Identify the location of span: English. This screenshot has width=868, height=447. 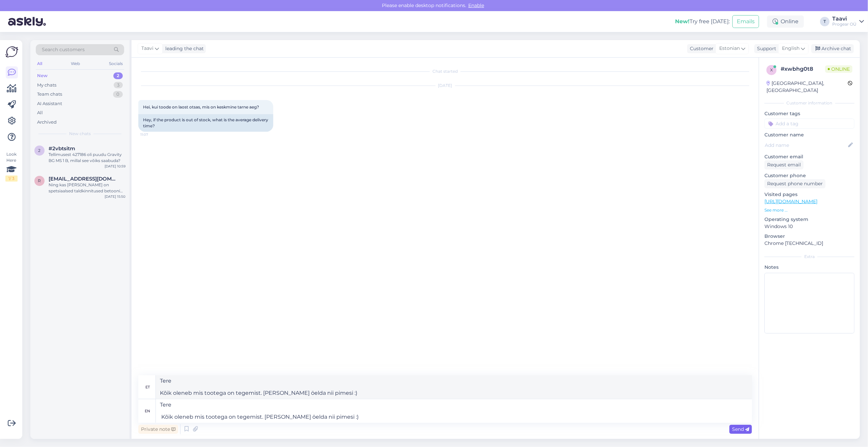
(791, 48).